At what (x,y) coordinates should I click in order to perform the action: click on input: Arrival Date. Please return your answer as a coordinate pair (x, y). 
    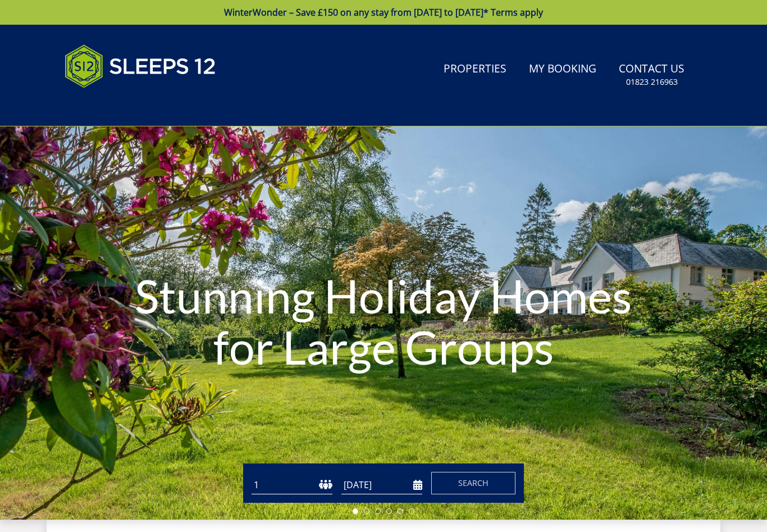
    Looking at the image, I should click on (382, 485).